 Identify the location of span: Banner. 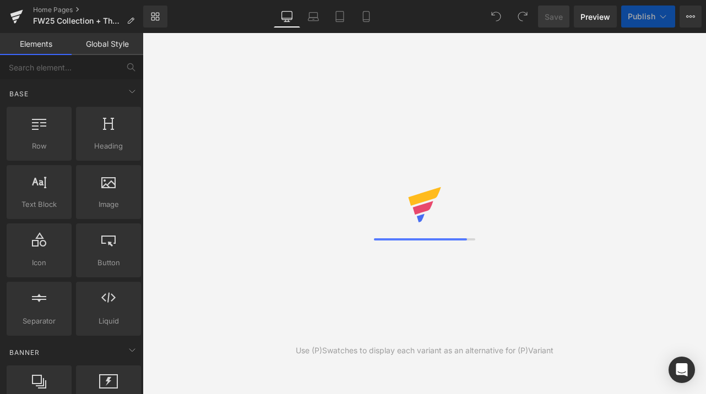
(24, 353).